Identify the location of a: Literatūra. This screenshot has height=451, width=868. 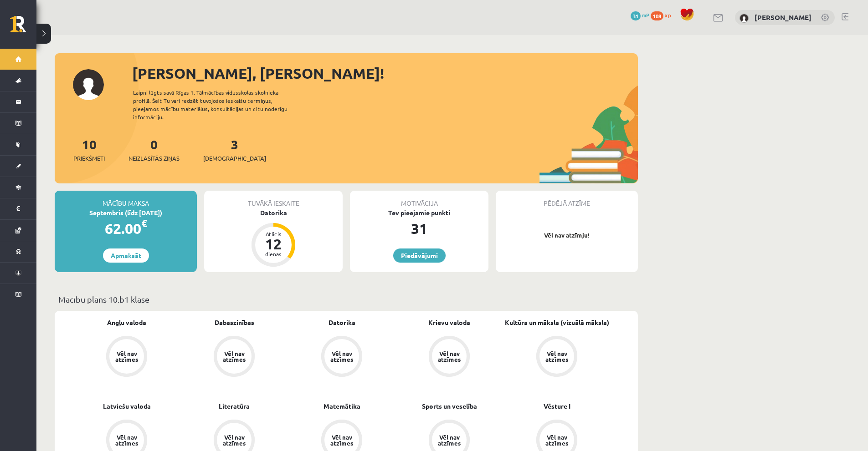
(235, 406).